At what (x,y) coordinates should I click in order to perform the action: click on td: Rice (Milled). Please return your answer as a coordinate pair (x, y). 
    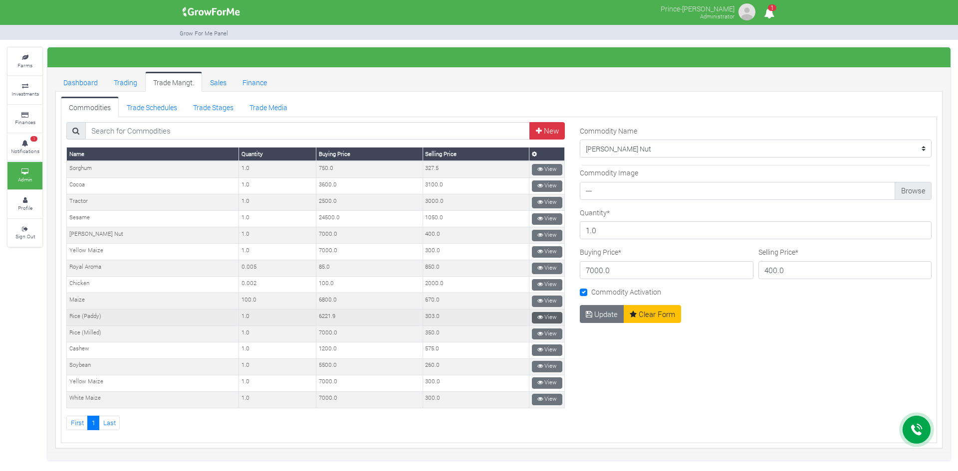
    Looking at the image, I should click on (153, 334).